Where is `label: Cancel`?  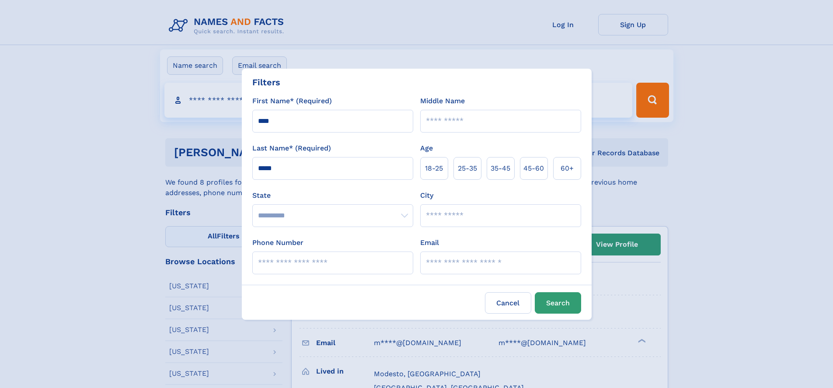 label: Cancel is located at coordinates (508, 303).